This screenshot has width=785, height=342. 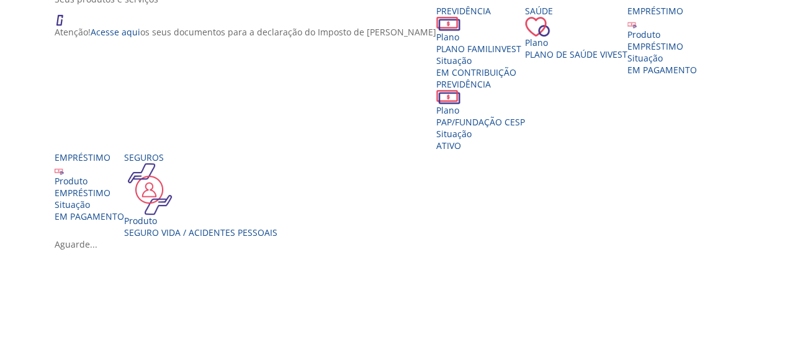 What do you see at coordinates (65, 16) in the screenshot?
I see `img: ico_atencao.png` at bounding box center [65, 16].